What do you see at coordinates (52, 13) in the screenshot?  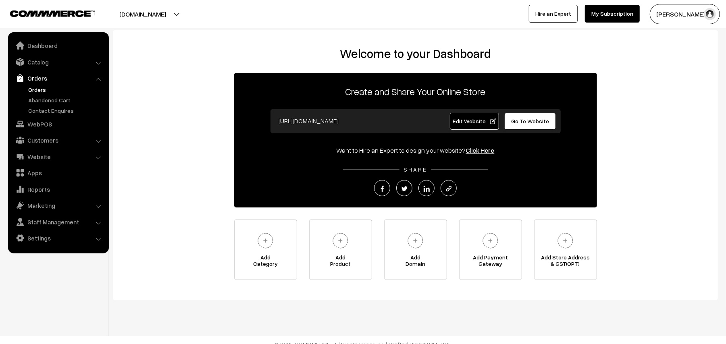 I see `img: COMMMERCE` at bounding box center [52, 13].